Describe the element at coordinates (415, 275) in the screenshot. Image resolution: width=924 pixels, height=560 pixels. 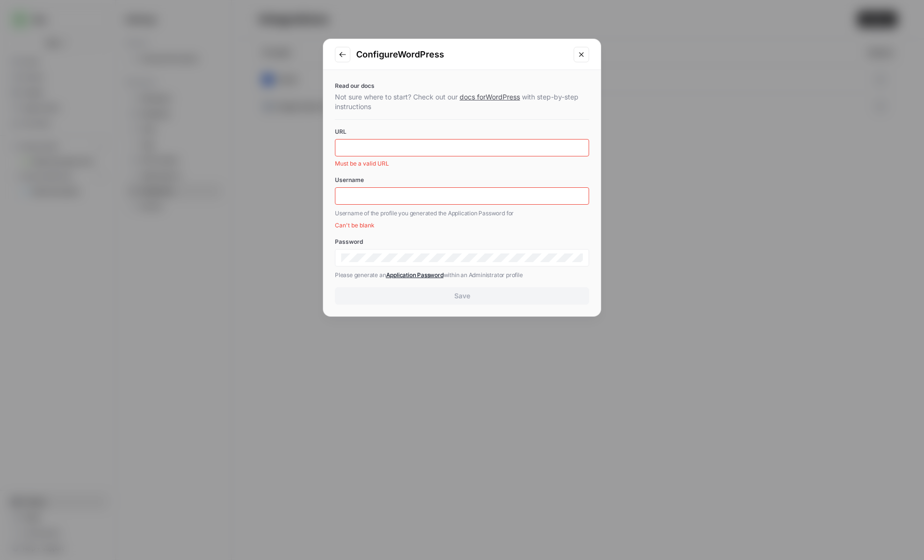
I see `a: Application Password` at that location.